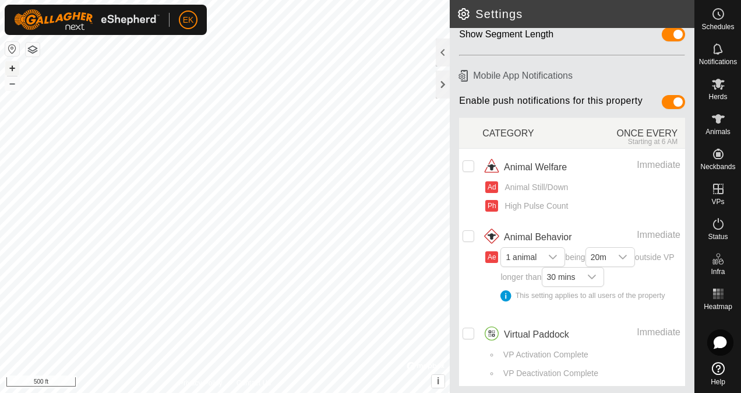 The width and height of the screenshot is (741, 393). Describe the element at coordinates (549, 373) in the screenshot. I see `span: VP Deactivation Complete` at that location.